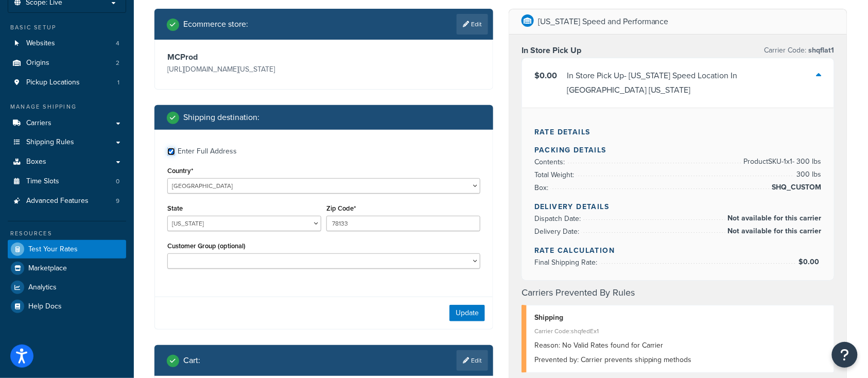 The image size is (868, 378). What do you see at coordinates (680, 360) in the screenshot?
I see `div: Carrier prevents shipping methods` at bounding box center [680, 360].